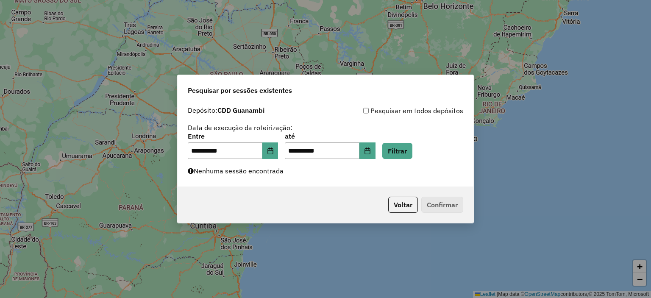 The width and height of the screenshot is (651, 298). I want to click on label: Entre, so click(233, 136).